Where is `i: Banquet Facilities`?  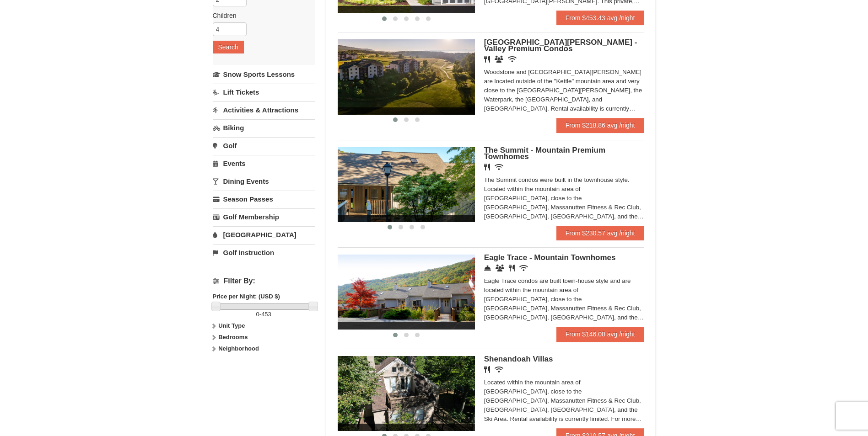 i: Banquet Facilities is located at coordinates (499, 59).